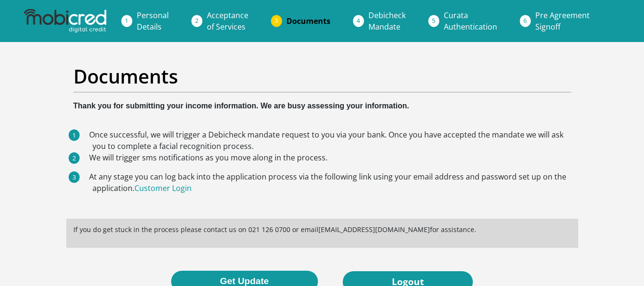 Image resolution: width=644 pixels, height=286 pixels. What do you see at coordinates (308, 21) in the screenshot?
I see `span: Documents` at bounding box center [308, 21].